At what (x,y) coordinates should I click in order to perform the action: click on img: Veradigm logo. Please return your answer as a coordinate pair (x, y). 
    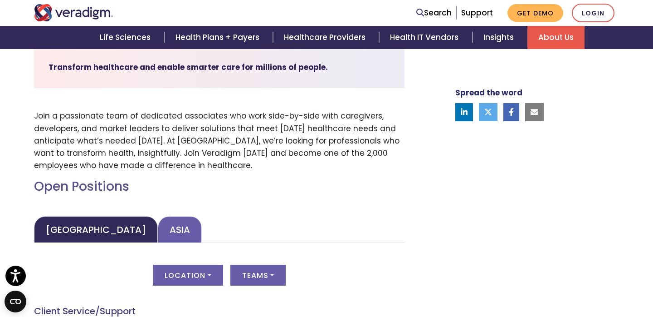
    Looking at the image, I should click on (74, 13).